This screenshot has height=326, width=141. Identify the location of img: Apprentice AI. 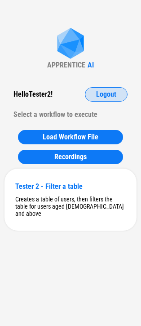
(71, 44).